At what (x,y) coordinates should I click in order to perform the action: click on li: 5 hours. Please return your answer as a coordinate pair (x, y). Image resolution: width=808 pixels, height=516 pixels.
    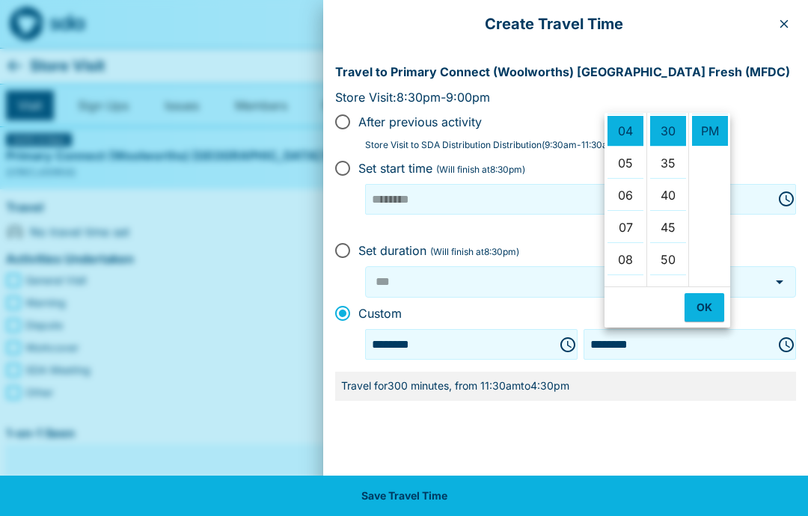
    Looking at the image, I should click on (626, 163).